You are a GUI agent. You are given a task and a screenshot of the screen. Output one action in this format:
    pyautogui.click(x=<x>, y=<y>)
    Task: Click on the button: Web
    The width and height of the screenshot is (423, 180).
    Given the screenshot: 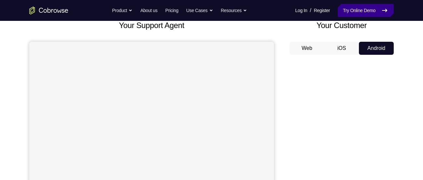 What is the action you would take?
    pyautogui.click(x=307, y=48)
    